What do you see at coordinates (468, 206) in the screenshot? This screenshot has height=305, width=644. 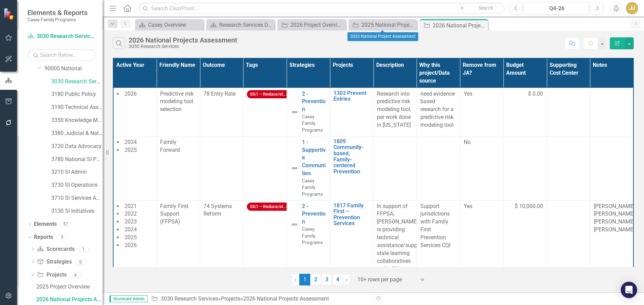 I see `span: Yes` at bounding box center [468, 206].